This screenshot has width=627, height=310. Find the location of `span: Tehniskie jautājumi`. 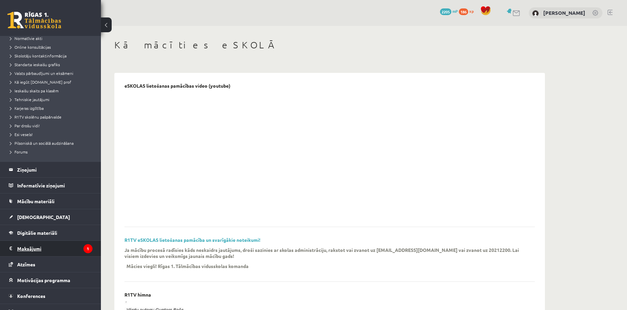

span: Tehniskie jautājumi is located at coordinates (30, 100).